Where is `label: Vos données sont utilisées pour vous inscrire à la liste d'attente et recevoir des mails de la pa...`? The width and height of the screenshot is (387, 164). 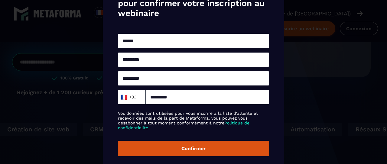 label: Vos données sont utilisées pour vous inscrire à la liste d'attente et recevoir des mails de la pa... is located at coordinates (193, 120).